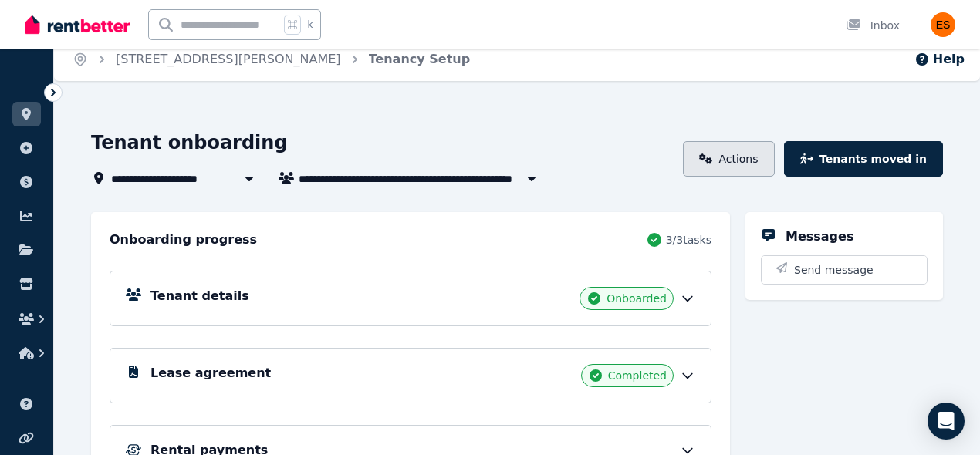 The image size is (980, 455). Describe the element at coordinates (942, 25) in the screenshot. I see `img: Evangeline Samoilov` at that location.